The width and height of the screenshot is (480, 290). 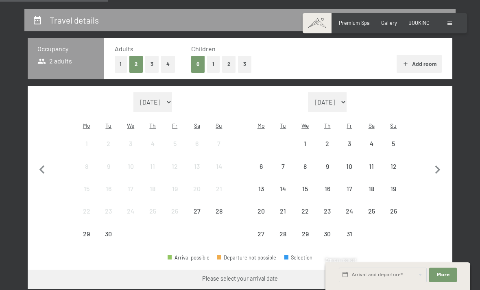 I want to click on div: 27, so click(x=261, y=241).